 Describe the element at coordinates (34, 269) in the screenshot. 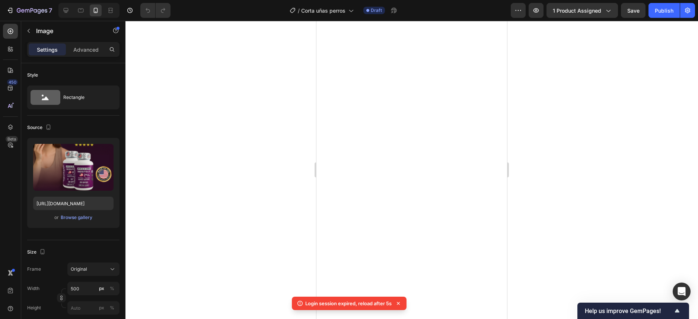

I see `label: Frame` at that location.